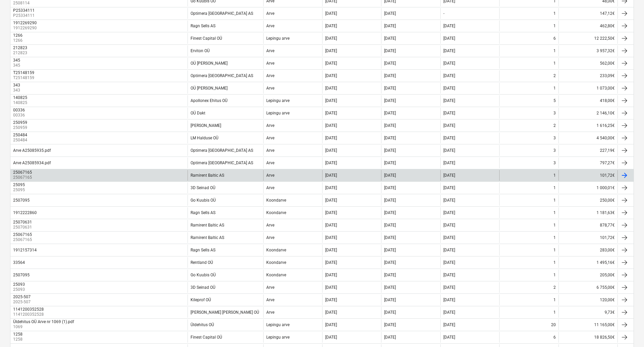 Image resolution: width=644 pixels, height=347 pixels. I want to click on div: 101,72€, so click(588, 238).